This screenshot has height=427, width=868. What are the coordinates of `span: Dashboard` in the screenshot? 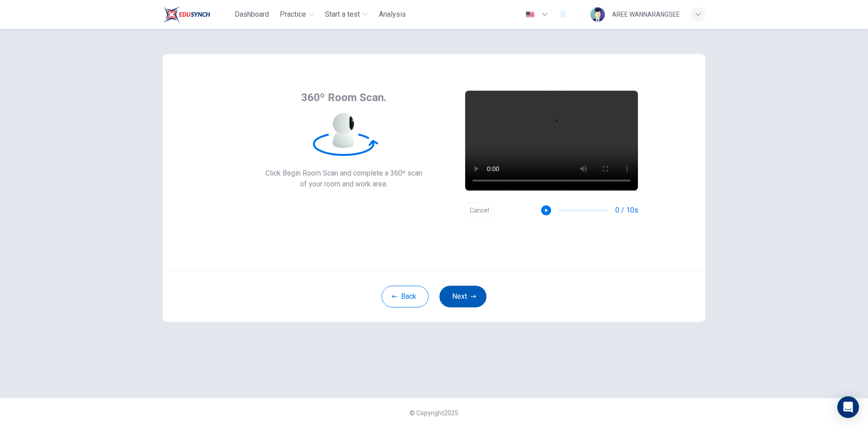 It's located at (252, 15).